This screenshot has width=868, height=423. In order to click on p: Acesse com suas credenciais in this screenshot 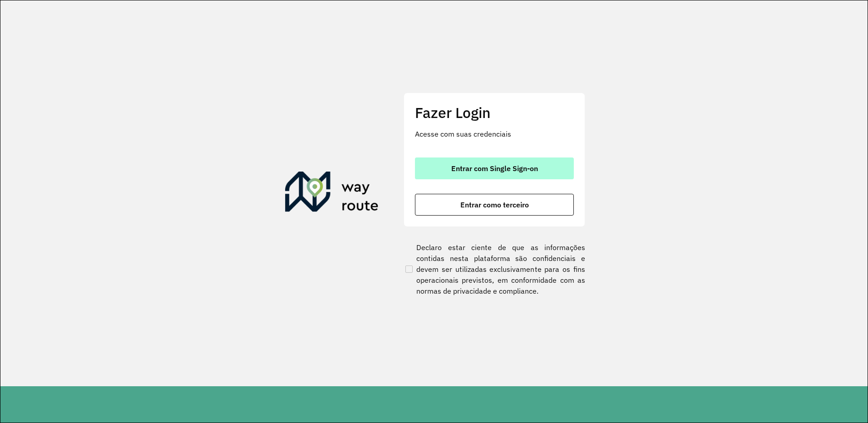, I will do `click(494, 134)`.